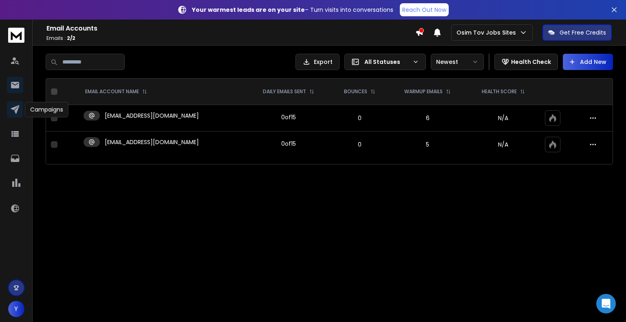 The height and width of the screenshot is (322, 626). I want to click on span: Y, so click(16, 309).